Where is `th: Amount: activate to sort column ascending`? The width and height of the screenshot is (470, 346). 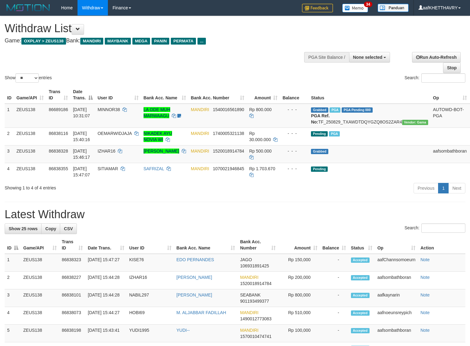
th: Amount: activate to sort column ascending is located at coordinates (263, 95).